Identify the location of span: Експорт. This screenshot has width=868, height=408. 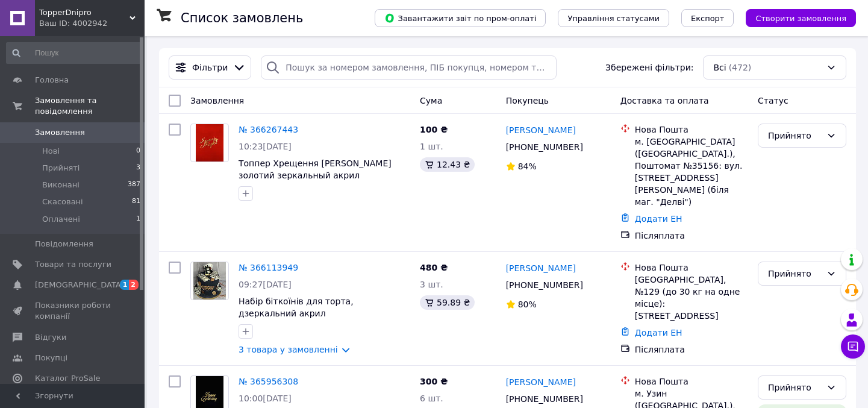
(708, 18).